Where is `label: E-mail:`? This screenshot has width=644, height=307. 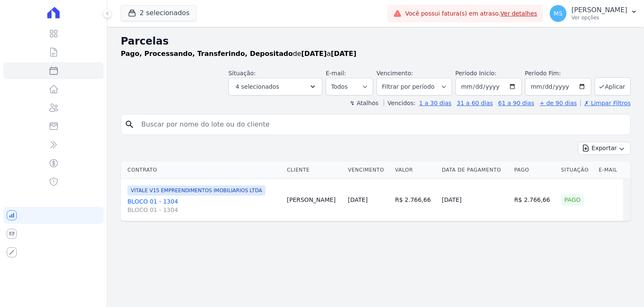 label: E-mail: is located at coordinates (336, 73).